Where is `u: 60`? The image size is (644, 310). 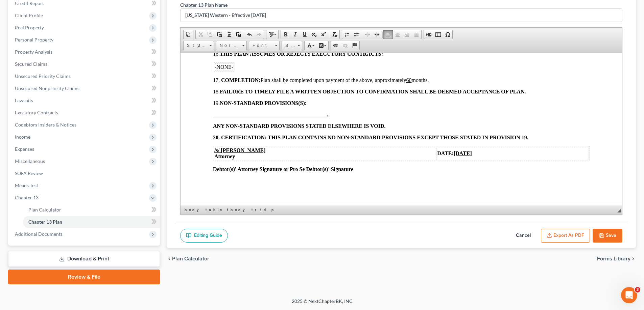
u: 60 is located at coordinates (228, 27).